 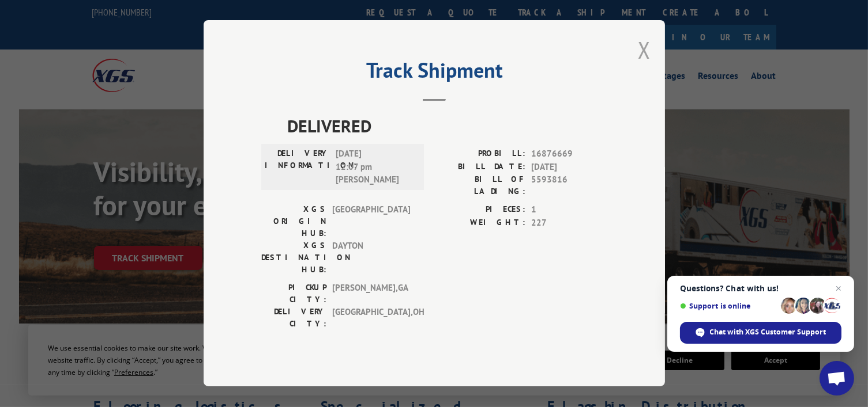 What do you see at coordinates (294, 318) in the screenshot?
I see `label: DELIVERY CITY:` at bounding box center [294, 318].